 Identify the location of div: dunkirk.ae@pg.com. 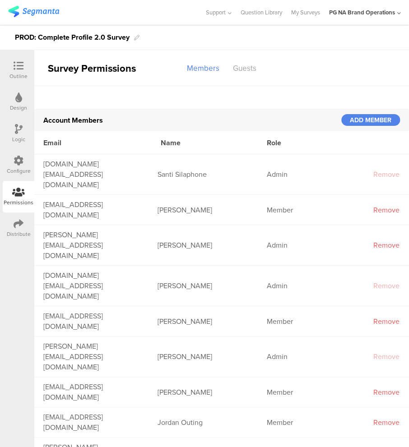
(91, 286).